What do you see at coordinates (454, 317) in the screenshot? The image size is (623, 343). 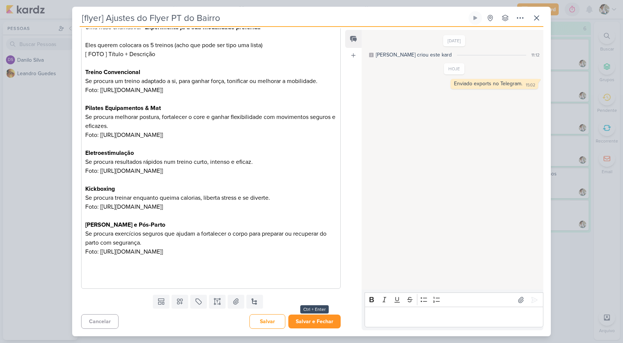 I see `div: Editor editing area: main` at bounding box center [454, 317].